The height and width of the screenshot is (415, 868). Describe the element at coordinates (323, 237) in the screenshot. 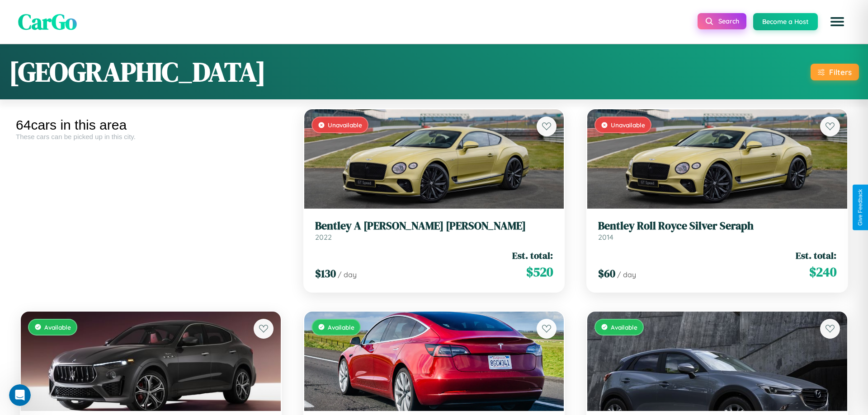

I see `span: 2022` at that location.